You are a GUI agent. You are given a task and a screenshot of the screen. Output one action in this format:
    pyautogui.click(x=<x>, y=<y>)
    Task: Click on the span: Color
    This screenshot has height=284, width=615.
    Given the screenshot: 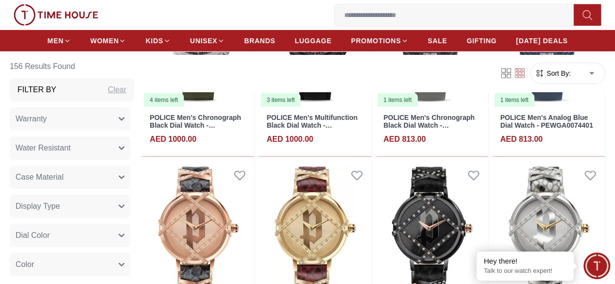 What is the action you would take?
    pyautogui.click(x=25, y=264)
    